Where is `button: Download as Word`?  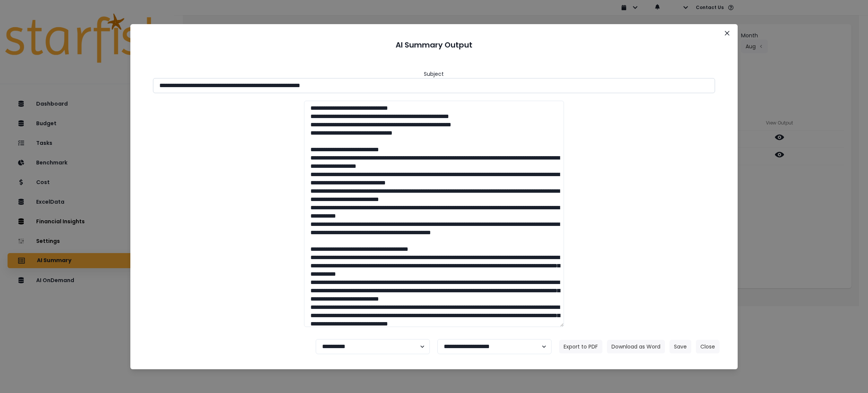
button: Download as Word is located at coordinates (636, 347).